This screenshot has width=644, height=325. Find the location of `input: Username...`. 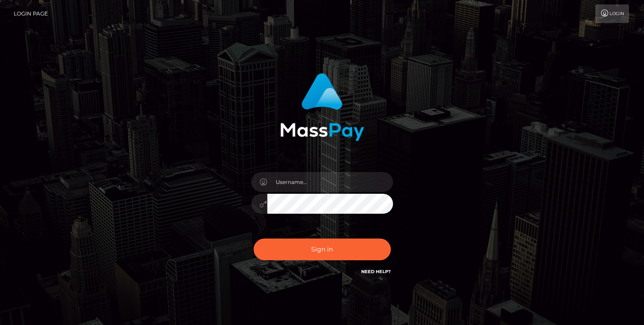

input: Username... is located at coordinates (330, 182).